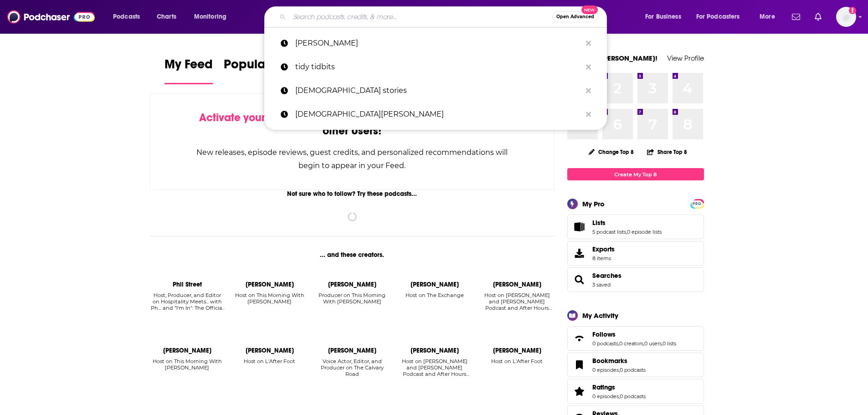 Image resolution: width=868 pixels, height=415 pixels. Describe the element at coordinates (439, 114) in the screenshot. I see `p: mormon stoires` at that location.